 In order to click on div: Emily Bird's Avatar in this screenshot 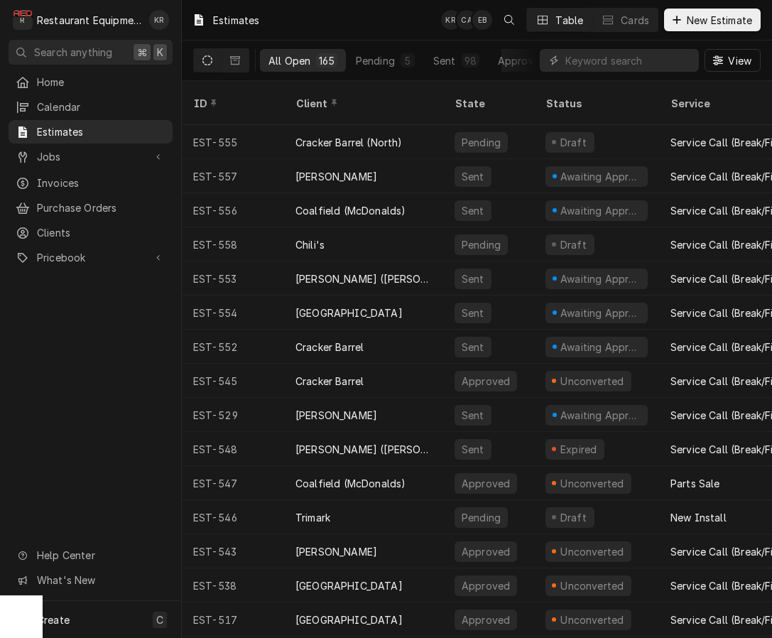, I will do `click(482, 20)`.